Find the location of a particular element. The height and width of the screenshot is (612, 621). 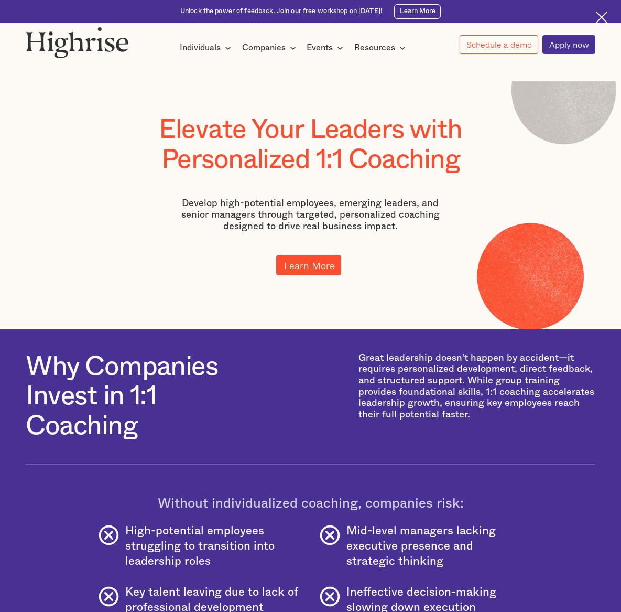

div: High-potential employees struggling to transition into leadership roles is located at coordinates (214, 546).